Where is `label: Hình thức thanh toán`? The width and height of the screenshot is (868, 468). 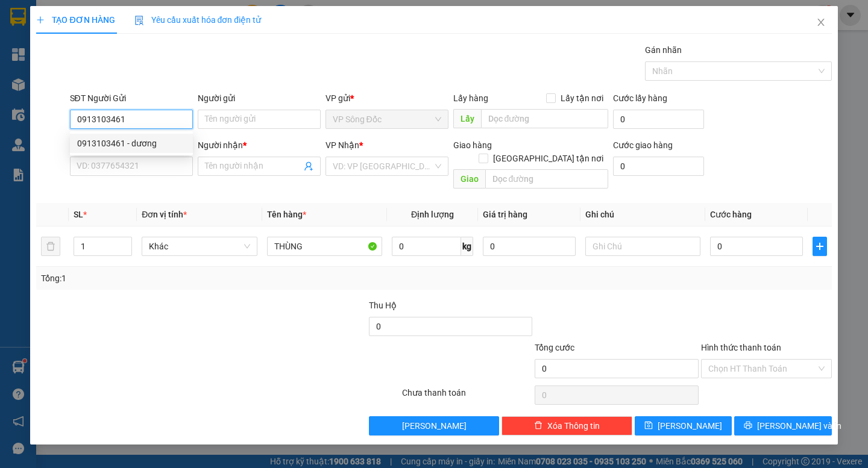
label: Hình thức thanh toán is located at coordinates (741, 347).